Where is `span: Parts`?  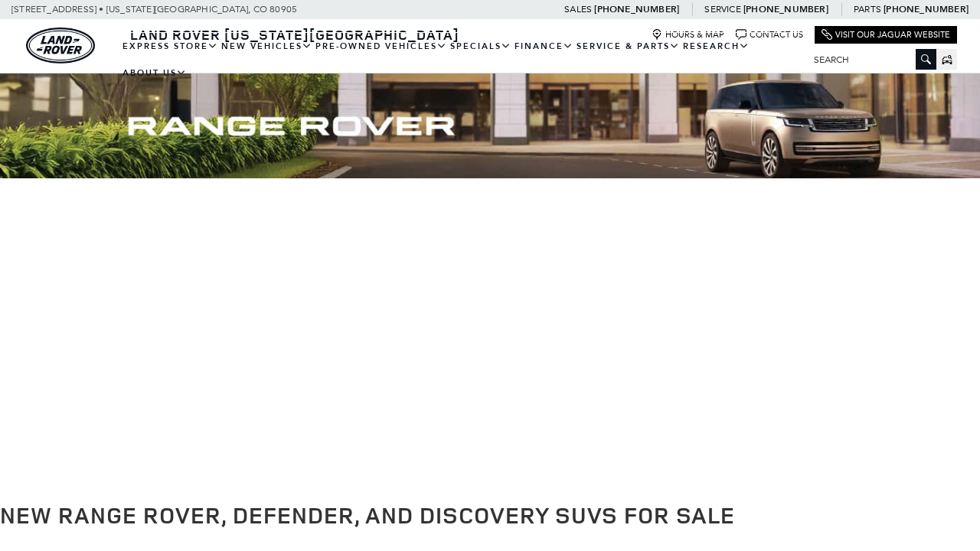 span: Parts is located at coordinates (867, 9).